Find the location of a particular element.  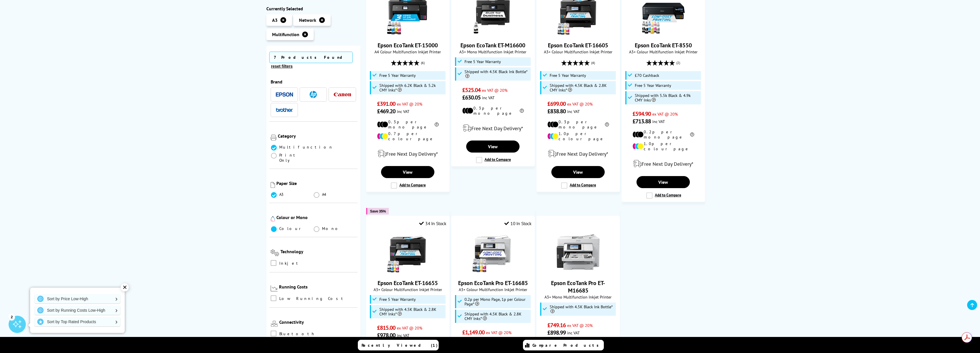

span: £978.00 is located at coordinates (386, 335).